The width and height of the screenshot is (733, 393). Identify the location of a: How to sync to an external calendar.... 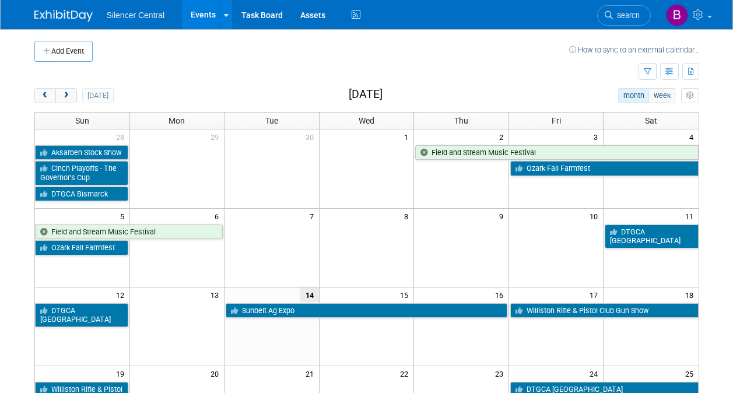
(634, 50).